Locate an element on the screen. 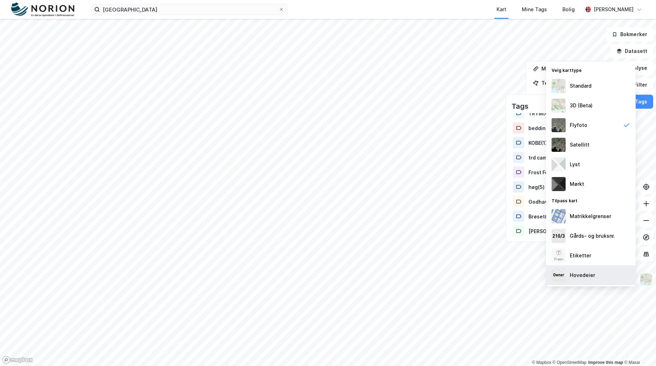  div: Mine Tags is located at coordinates (534, 9).